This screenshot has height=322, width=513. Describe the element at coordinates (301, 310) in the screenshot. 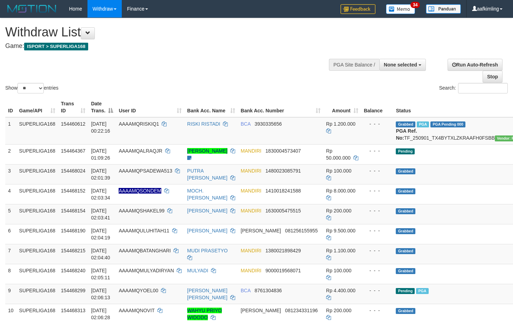

I see `span: Copy 081234331196 to clipboard` at that location.